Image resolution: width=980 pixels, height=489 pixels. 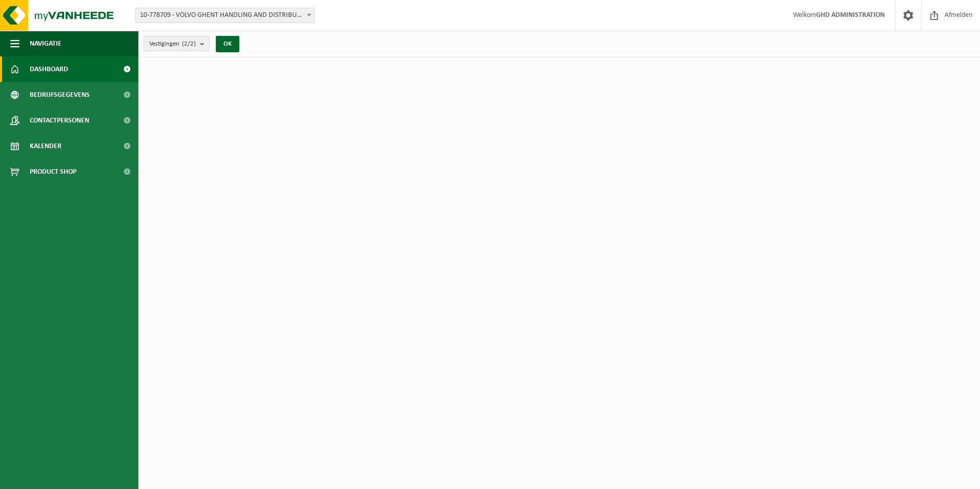 I want to click on span: 10-778709 - VOLVO GHENT HANDLING AND DISTRIBUTION - DESTELDONK, so click(x=225, y=16).